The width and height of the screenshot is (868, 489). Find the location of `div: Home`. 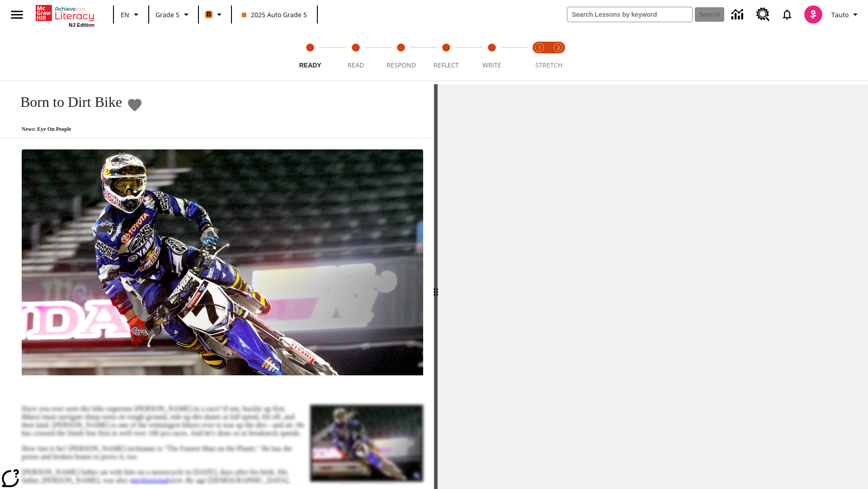

div: Home is located at coordinates (65, 15).